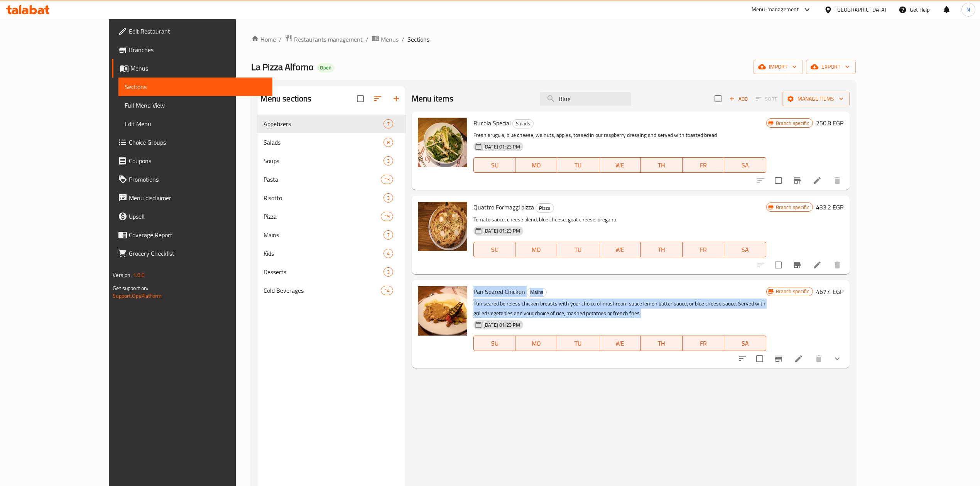 This screenshot has width=980, height=486. I want to click on span: Sort sections, so click(378, 99).